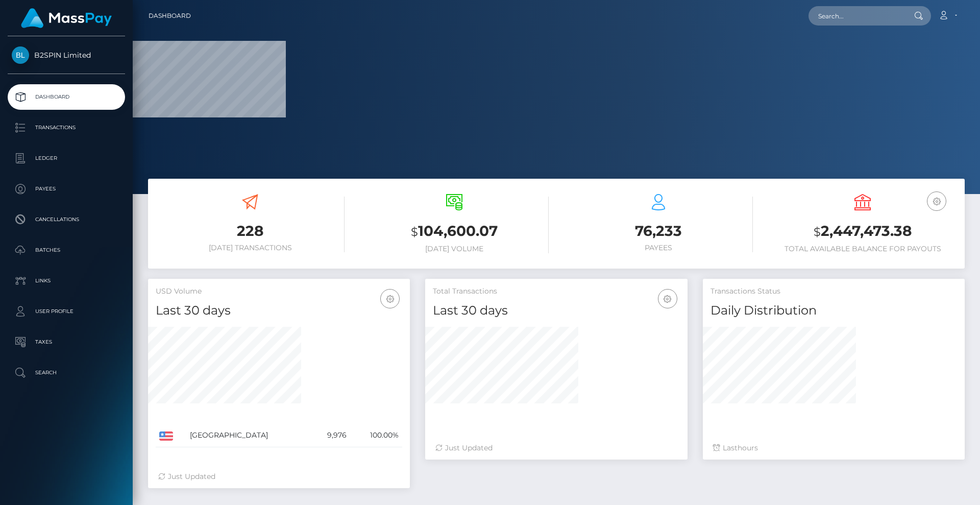 The width and height of the screenshot is (980, 505). What do you see at coordinates (66, 219) in the screenshot?
I see `a: Cancellations` at bounding box center [66, 219].